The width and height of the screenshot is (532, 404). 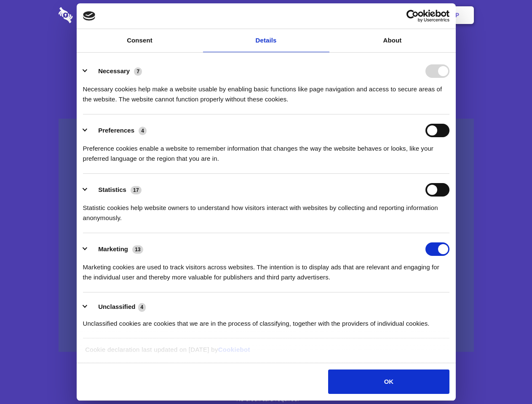 What do you see at coordinates (112, 189) in the screenshot?
I see `label: Statistics` at bounding box center [112, 189].